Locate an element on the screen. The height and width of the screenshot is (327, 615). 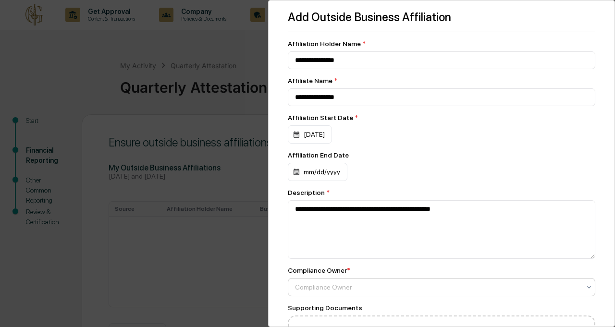
div: Compliance Owner is located at coordinates (319, 270).